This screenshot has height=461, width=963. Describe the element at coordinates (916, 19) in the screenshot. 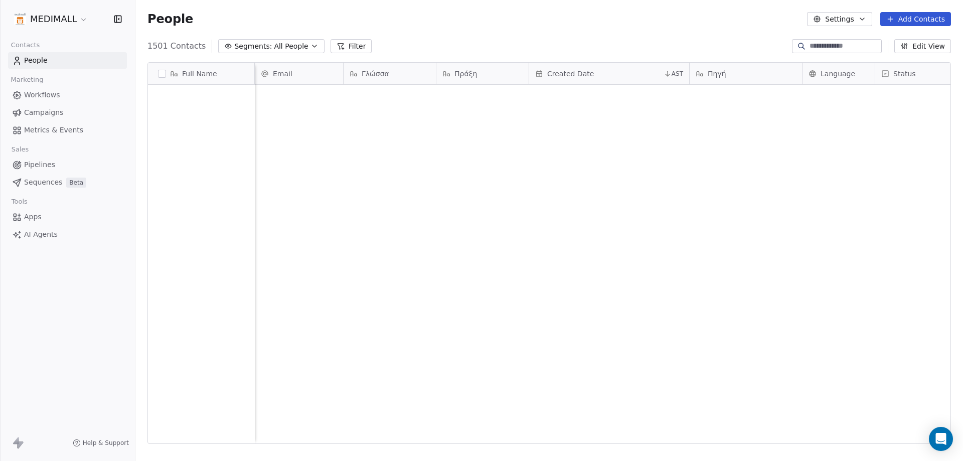

I see `button: Add Contacts` at that location.